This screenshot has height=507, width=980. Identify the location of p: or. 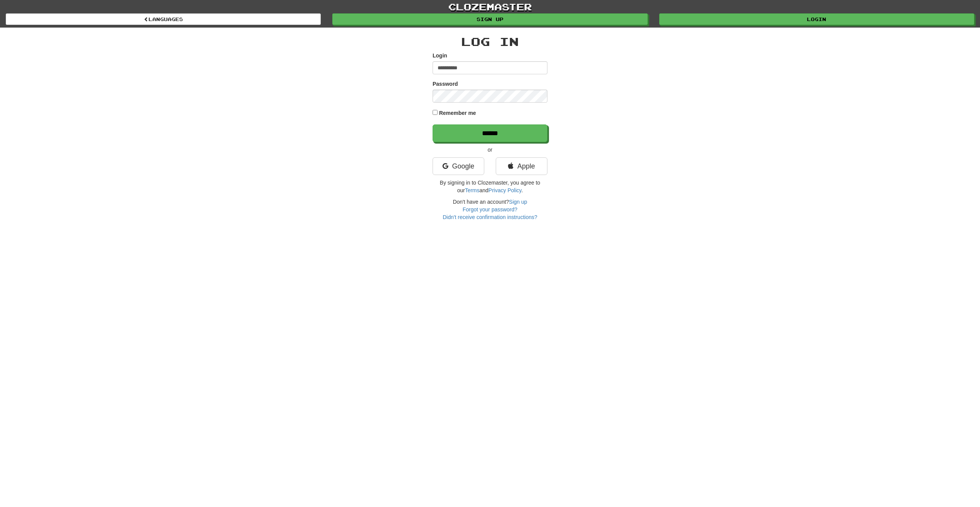
(490, 150).